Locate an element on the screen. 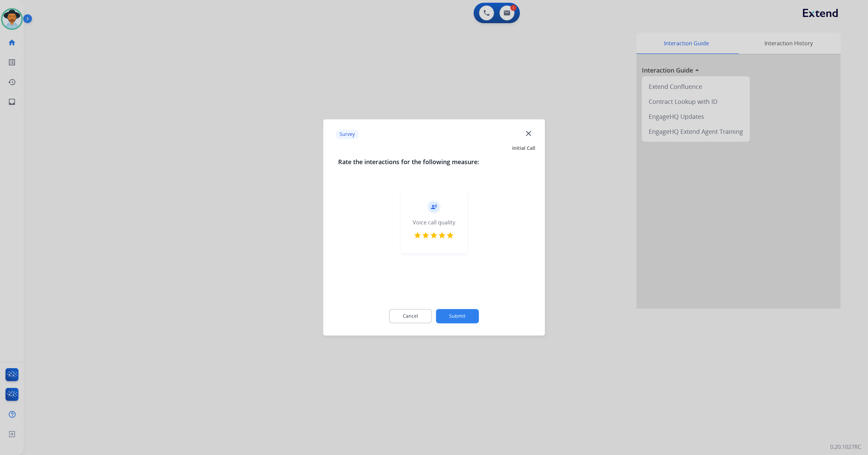  mat-icon: close is located at coordinates (528, 133).